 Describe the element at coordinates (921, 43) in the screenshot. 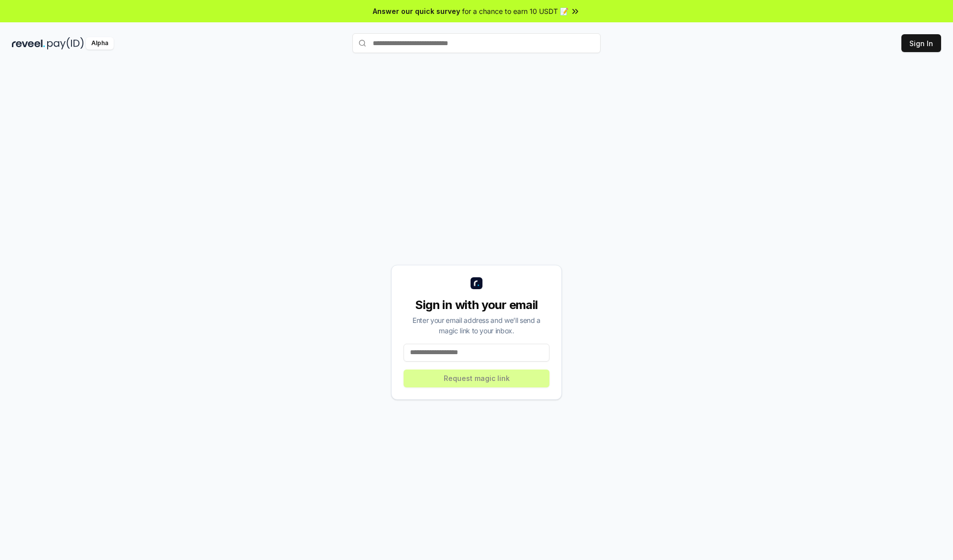

I see `button: Sign In` at that location.